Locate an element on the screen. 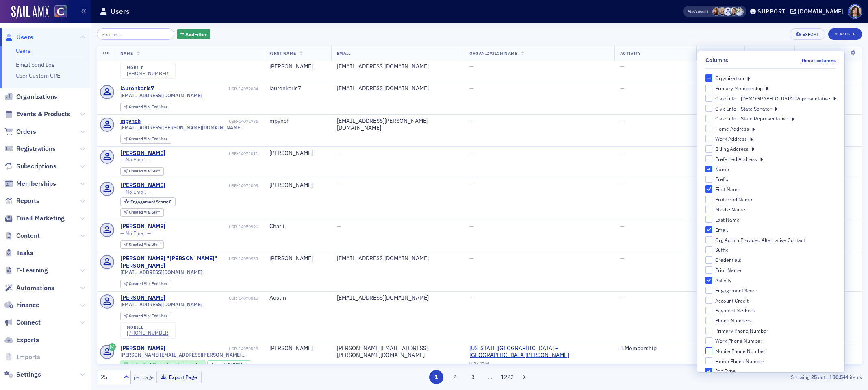  div: Prior Name is located at coordinates (728, 270).